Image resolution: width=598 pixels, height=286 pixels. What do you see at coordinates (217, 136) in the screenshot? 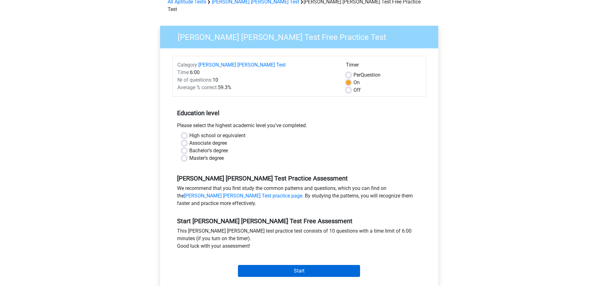
I see `label: High school or equivalent` at bounding box center [217, 136].